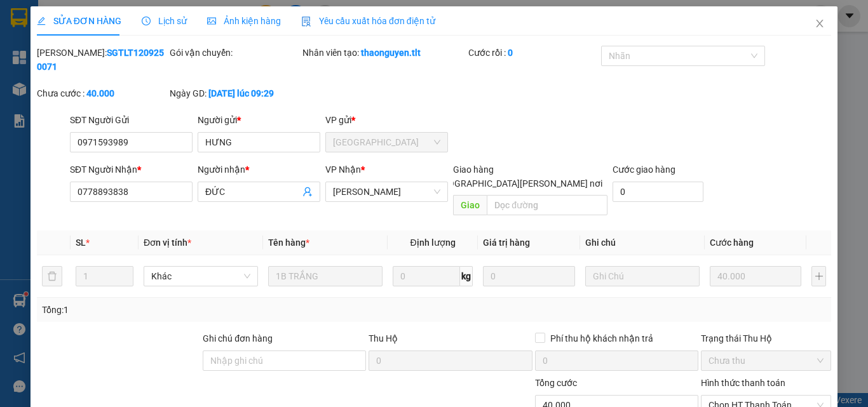 The image size is (868, 407). What do you see at coordinates (284, 360) in the screenshot?
I see `input: Ghi chú đơn hàng` at bounding box center [284, 360].